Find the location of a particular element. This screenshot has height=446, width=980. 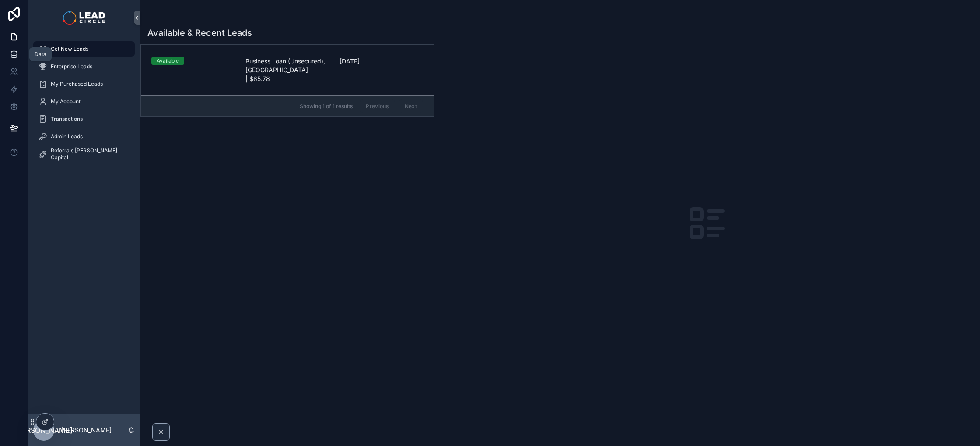

span: Transactions is located at coordinates (67, 119).